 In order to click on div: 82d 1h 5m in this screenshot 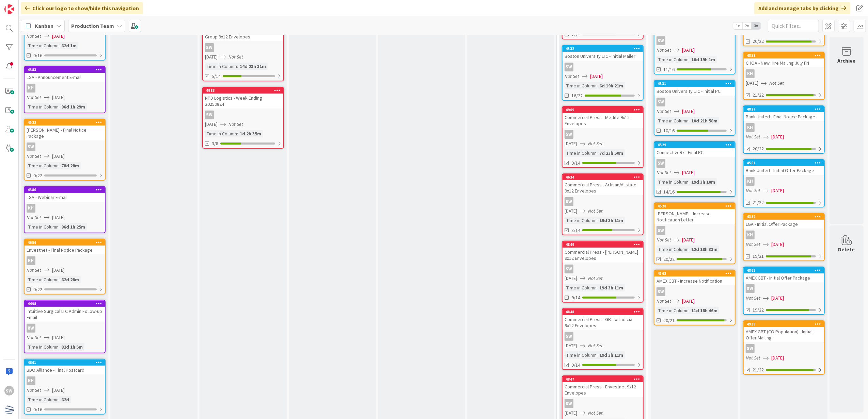, I will do `click(72, 347)`.